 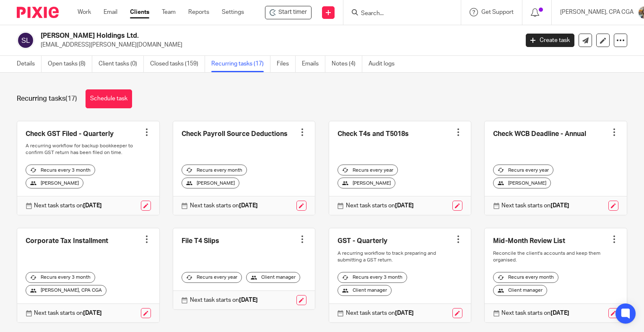 What do you see at coordinates (140, 12) in the screenshot?
I see `a: Clients` at bounding box center [140, 12].